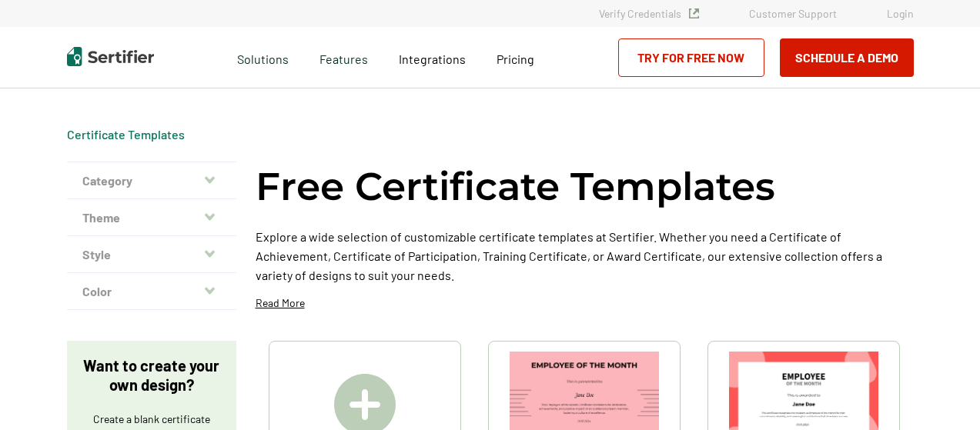 The width and height of the screenshot is (980, 430). Describe the element at coordinates (125, 134) in the screenshot. I see `span: Certificate Templates` at that location.